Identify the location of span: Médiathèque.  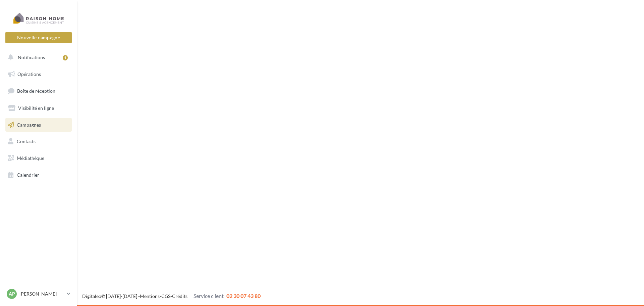
(31, 158).